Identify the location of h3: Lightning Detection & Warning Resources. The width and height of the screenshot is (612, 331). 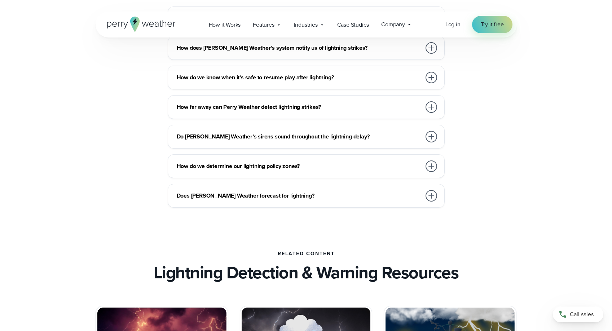
(306, 273).